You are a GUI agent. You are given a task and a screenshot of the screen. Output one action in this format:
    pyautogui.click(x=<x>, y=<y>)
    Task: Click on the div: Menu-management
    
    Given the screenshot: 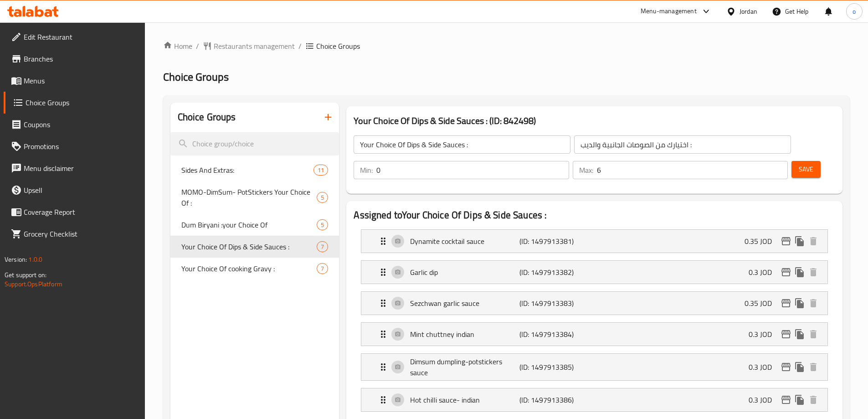 What is the action you would take?
    pyautogui.click(x=668, y=11)
    